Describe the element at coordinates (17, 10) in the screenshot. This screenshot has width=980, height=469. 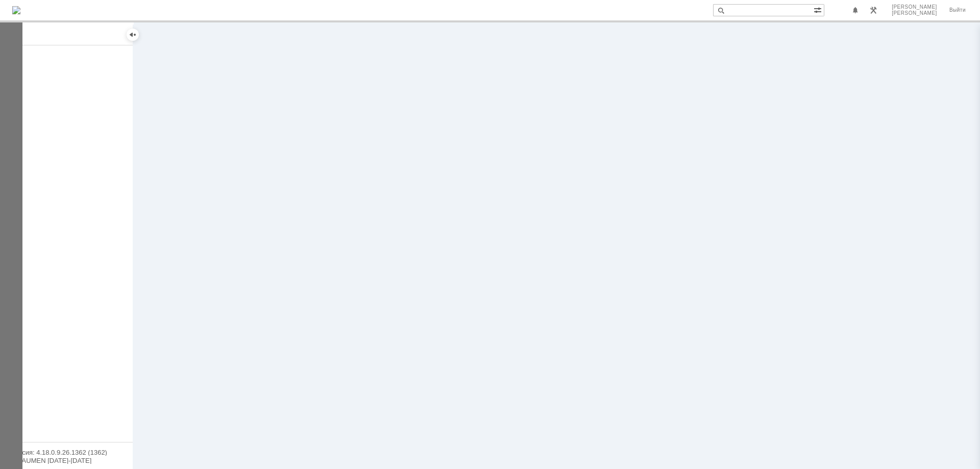
I see `img: logo` at that location.